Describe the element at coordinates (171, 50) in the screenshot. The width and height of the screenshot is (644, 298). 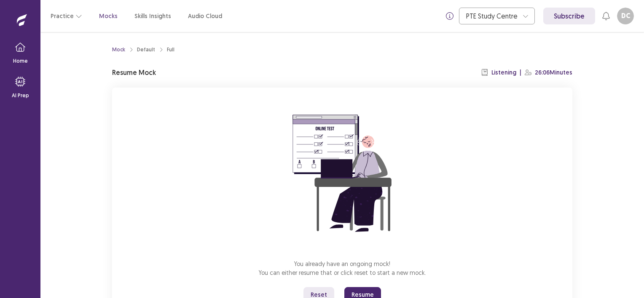
I see `div: Full` at that location.